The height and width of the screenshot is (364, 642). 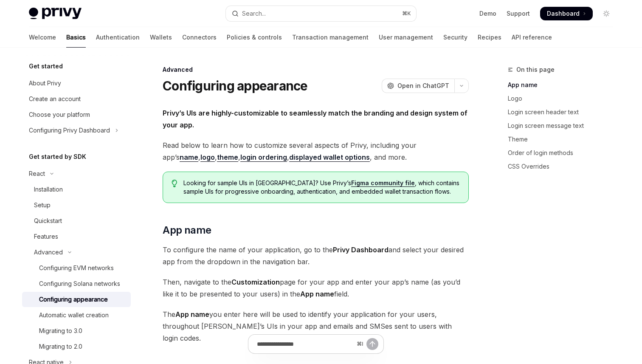 I want to click on input: Ask a question..., so click(x=305, y=344).